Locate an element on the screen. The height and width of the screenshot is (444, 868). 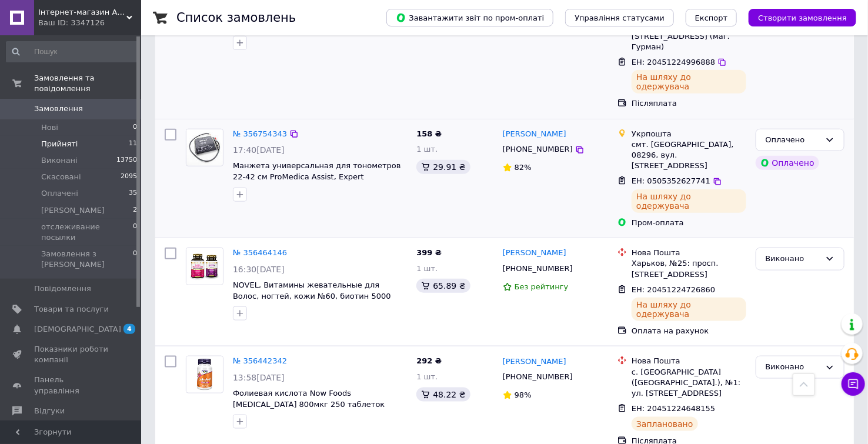
span: 82% is located at coordinates (523, 167).